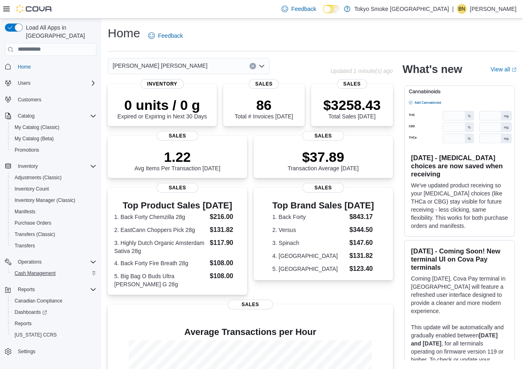 Image resolution: width=523 pixels, height=369 pixels. Describe the element at coordinates (54, 312) in the screenshot. I see `a: Dashboards` at that location.